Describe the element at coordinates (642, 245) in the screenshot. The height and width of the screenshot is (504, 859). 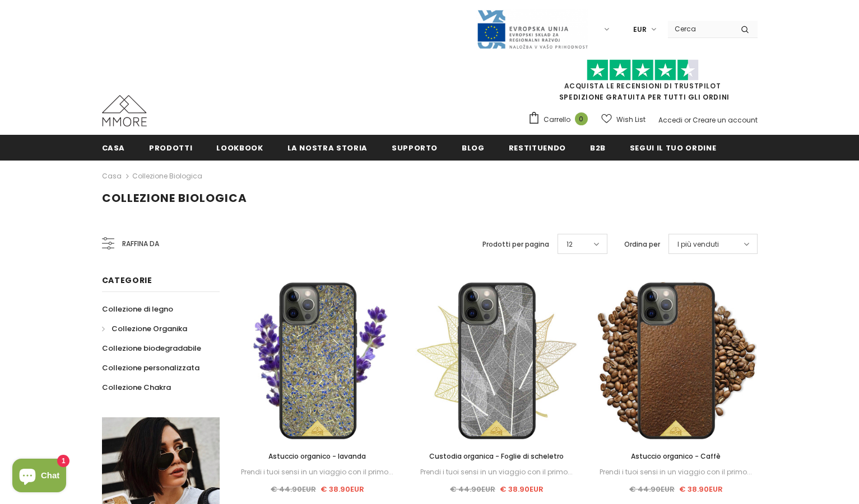
I see `label: Ordina per` at that location.